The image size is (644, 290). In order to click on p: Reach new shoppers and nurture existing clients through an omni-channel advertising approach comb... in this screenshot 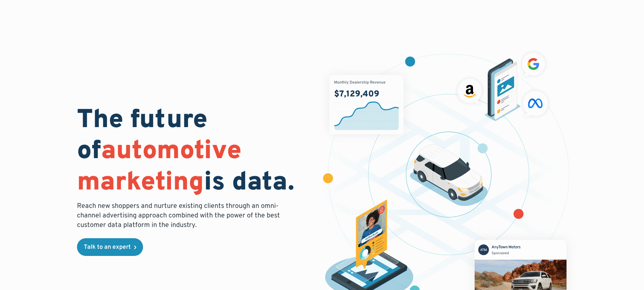, I will do `click(181, 216)`.